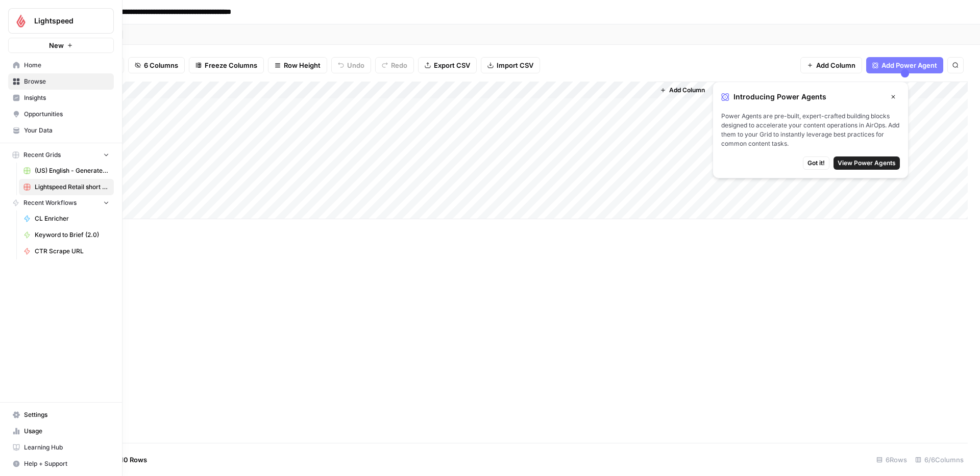  I want to click on button: Freeze Columns, so click(226, 66).